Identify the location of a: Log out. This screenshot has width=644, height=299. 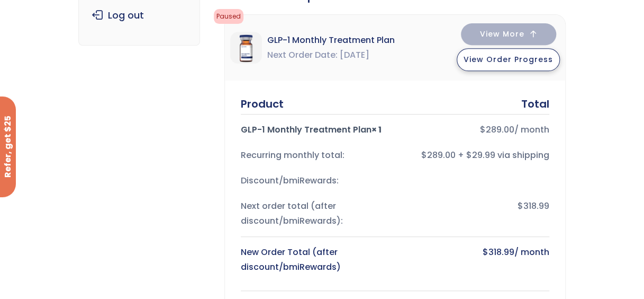
(139, 15).